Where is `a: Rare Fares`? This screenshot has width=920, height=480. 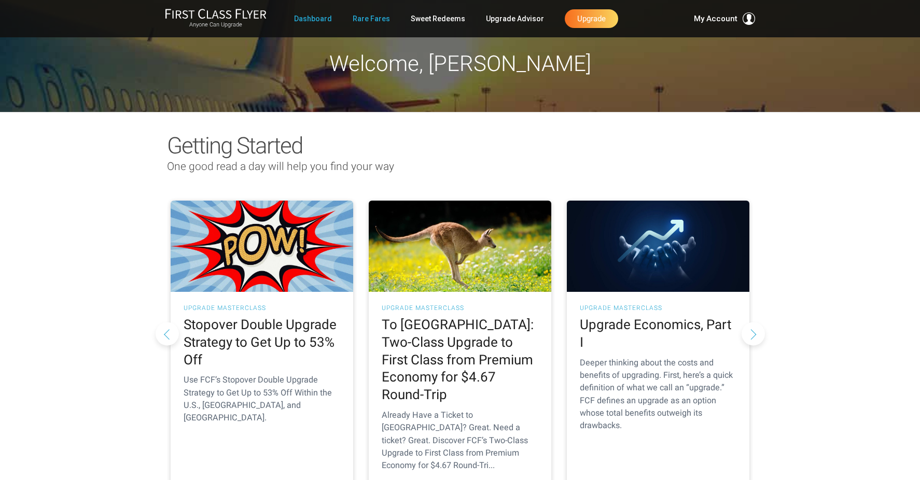 a: Rare Fares is located at coordinates (371, 19).